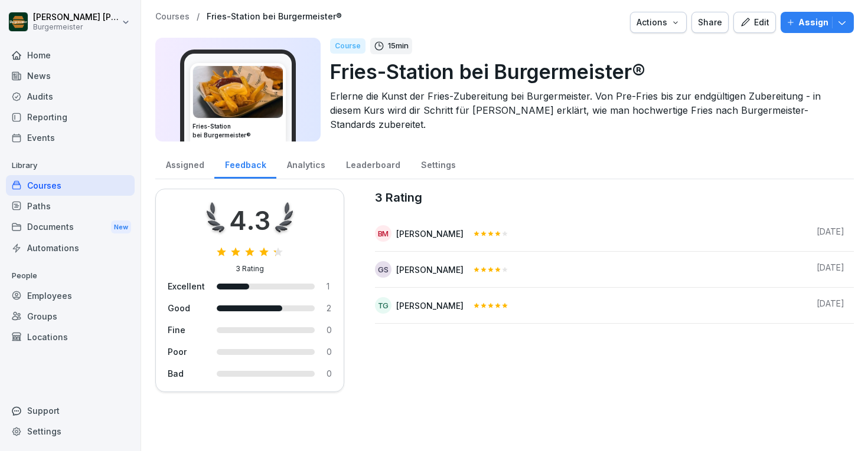 Image resolution: width=868 pixels, height=451 pixels. What do you see at coordinates (71, 227) in the screenshot?
I see `a: DocumentsNew` at bounding box center [71, 227].